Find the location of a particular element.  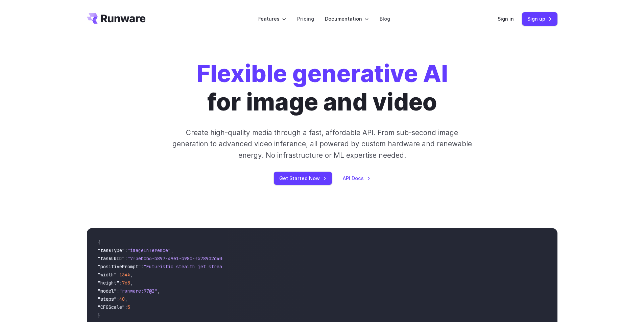

label: Features is located at coordinates (272, 18).